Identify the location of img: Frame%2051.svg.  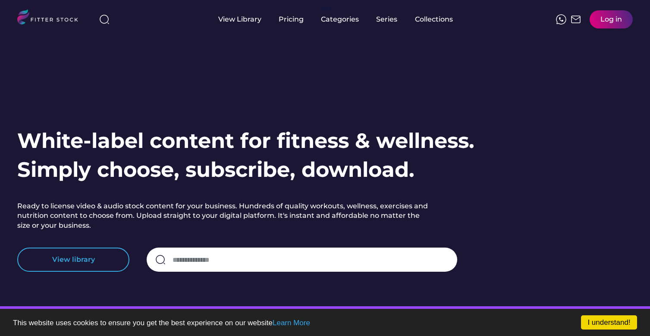
(576, 19).